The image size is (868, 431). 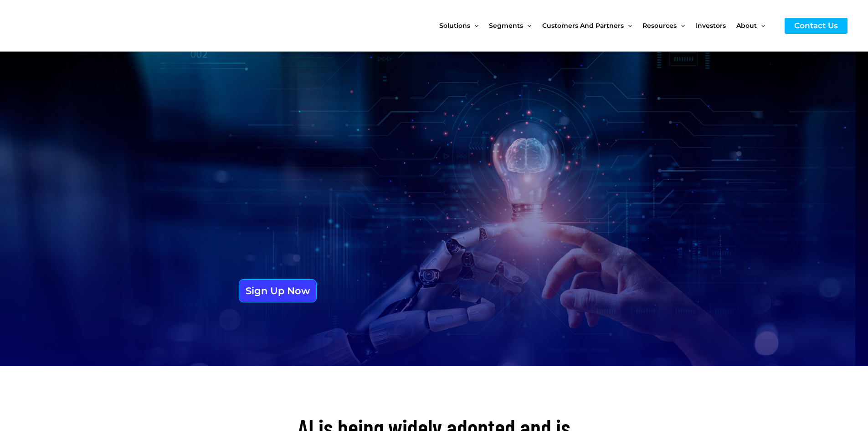 I want to click on span: Solutions, so click(x=455, y=25).